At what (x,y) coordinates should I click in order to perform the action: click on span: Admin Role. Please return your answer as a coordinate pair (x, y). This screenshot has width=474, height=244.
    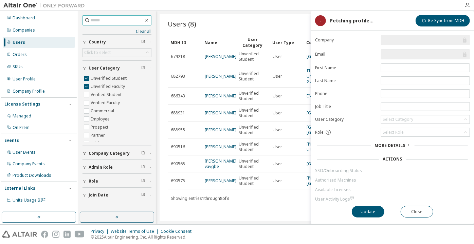
    Looking at the image, I should click on (100, 167).